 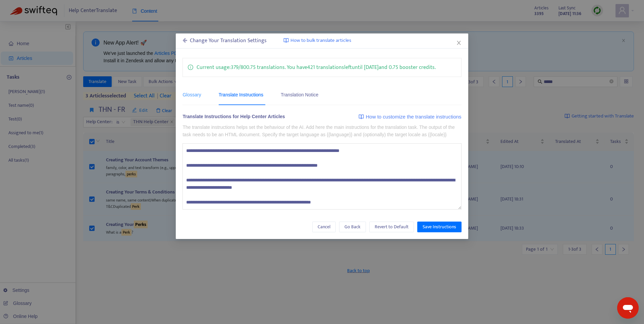 I want to click on span: Cancel, so click(x=324, y=227).